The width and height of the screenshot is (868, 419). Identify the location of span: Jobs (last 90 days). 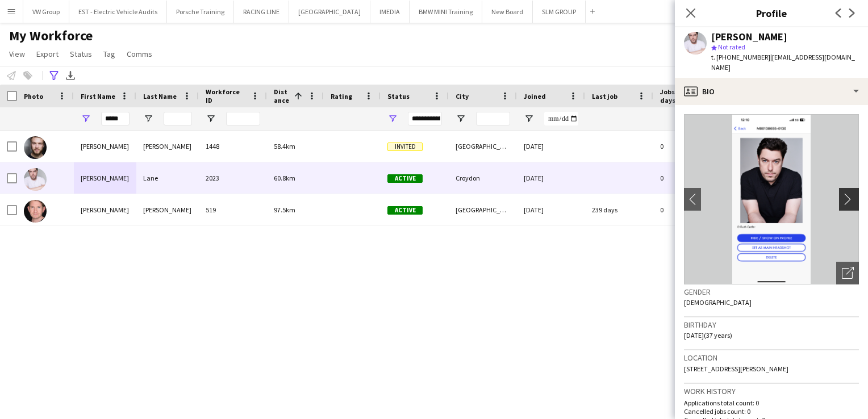
(684, 96).